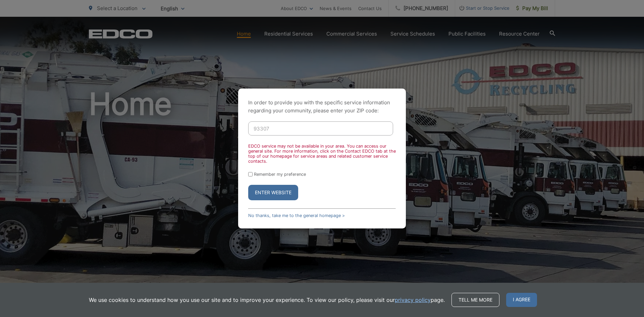 Image resolution: width=644 pixels, height=317 pixels. Describe the element at coordinates (322, 107) in the screenshot. I see `p: In order to provide you with the specific service information regarding your community, please en...` at that location.